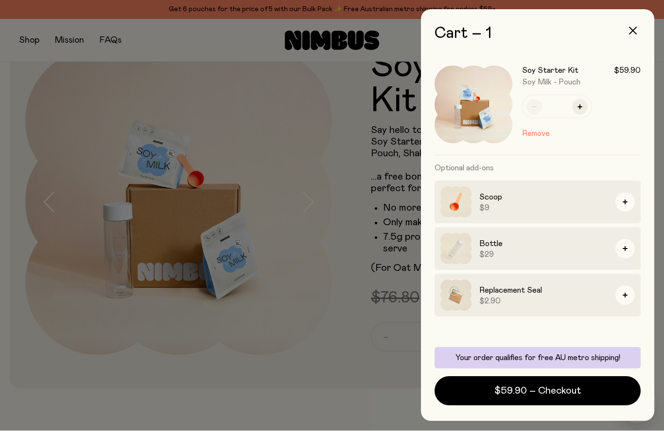  Describe the element at coordinates (550, 71) in the screenshot. I see `h3: Soy Starter Kit` at that location.